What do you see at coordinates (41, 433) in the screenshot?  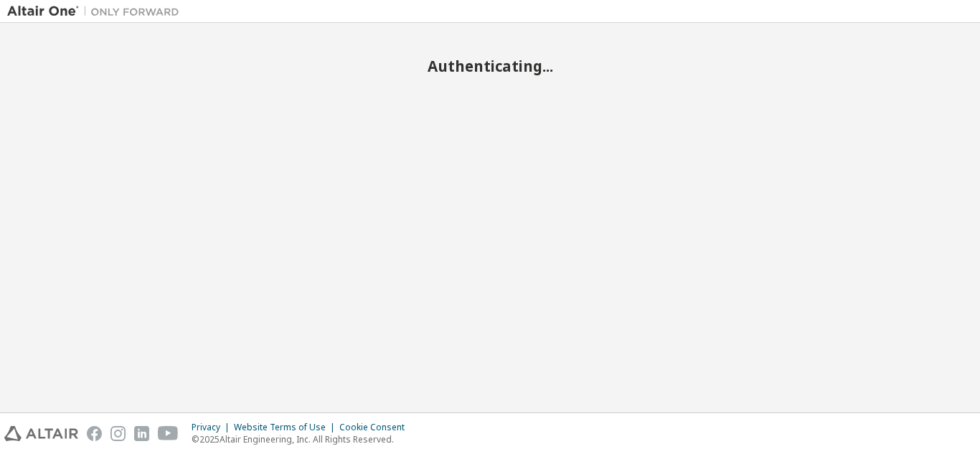 I see `img: altair_logo.svg` at bounding box center [41, 433].